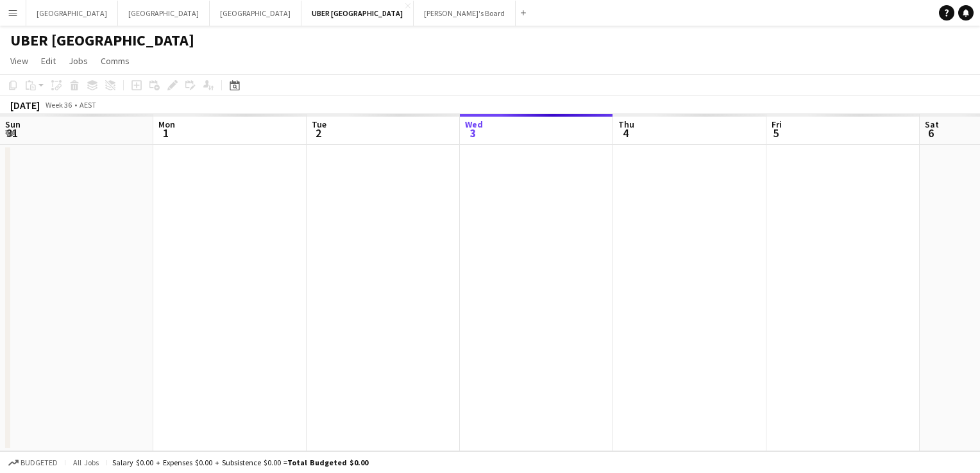 This screenshot has width=980, height=473. Describe the element at coordinates (626, 125) in the screenshot. I see `span: Thu` at that location.